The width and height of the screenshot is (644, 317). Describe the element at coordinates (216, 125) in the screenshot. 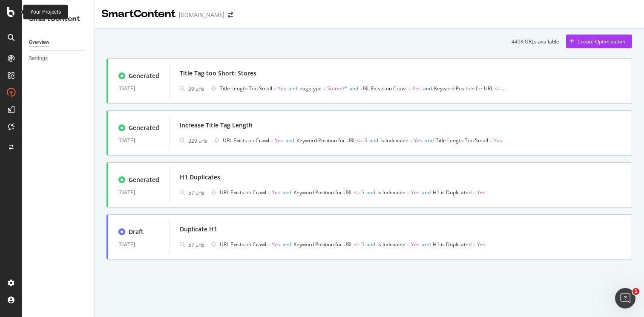

I see `div: Increase Title Tag Length` at that location.